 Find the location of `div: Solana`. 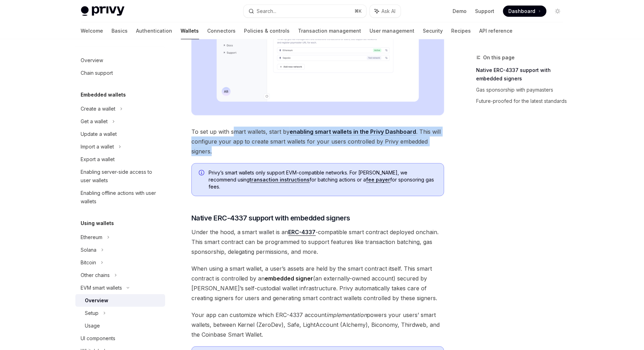

div: Solana is located at coordinates (89, 250).